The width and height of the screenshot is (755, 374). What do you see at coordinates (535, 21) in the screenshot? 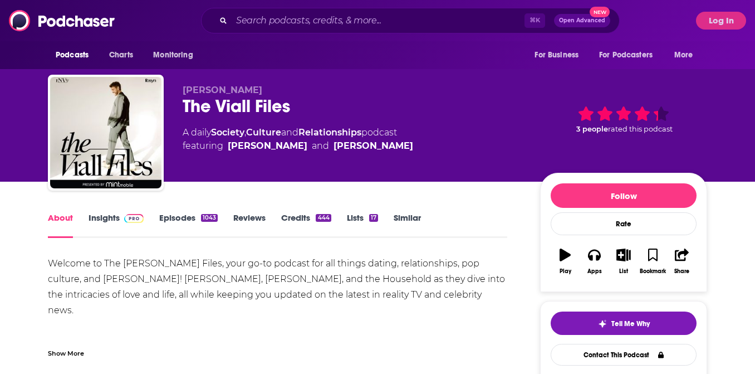
I see `span: ⌘ K` at bounding box center [535, 21].